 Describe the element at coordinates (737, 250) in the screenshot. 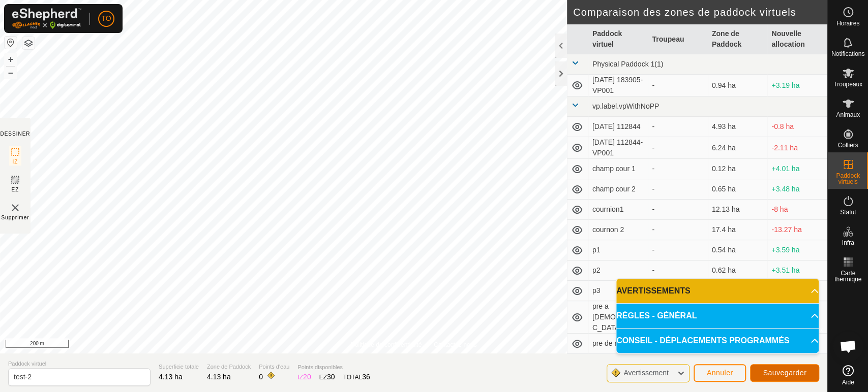

I see `td: 0.54 ha` at that location.